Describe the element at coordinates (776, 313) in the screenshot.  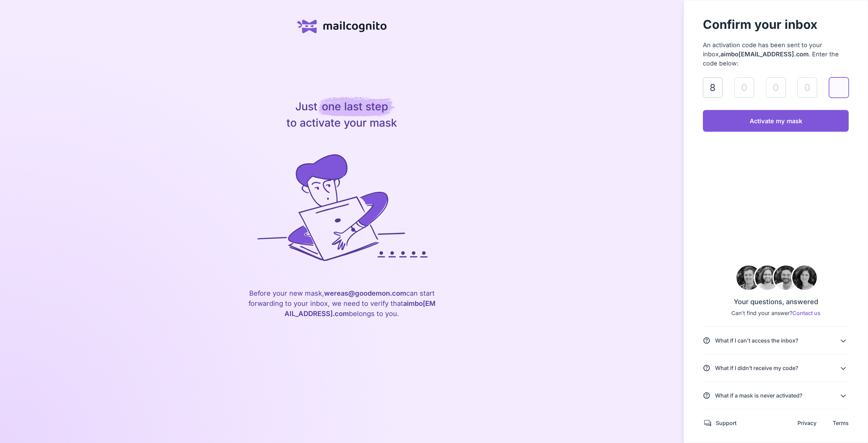
I see `div: Can't find your answer?` at that location.